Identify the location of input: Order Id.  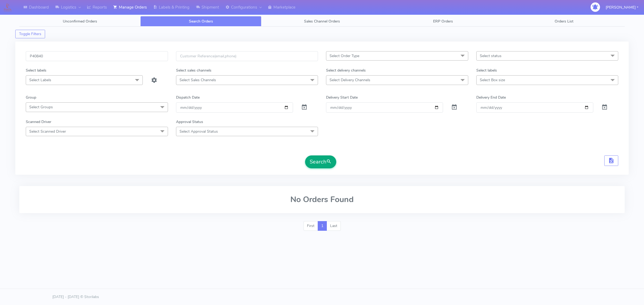
(97, 56).